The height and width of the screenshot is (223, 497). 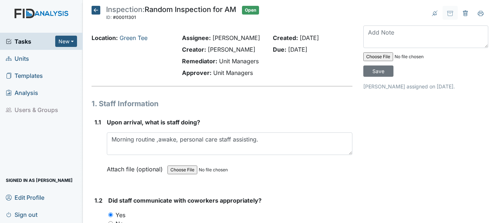 What do you see at coordinates (24, 75) in the screenshot?
I see `span: Templates` at bounding box center [24, 75].